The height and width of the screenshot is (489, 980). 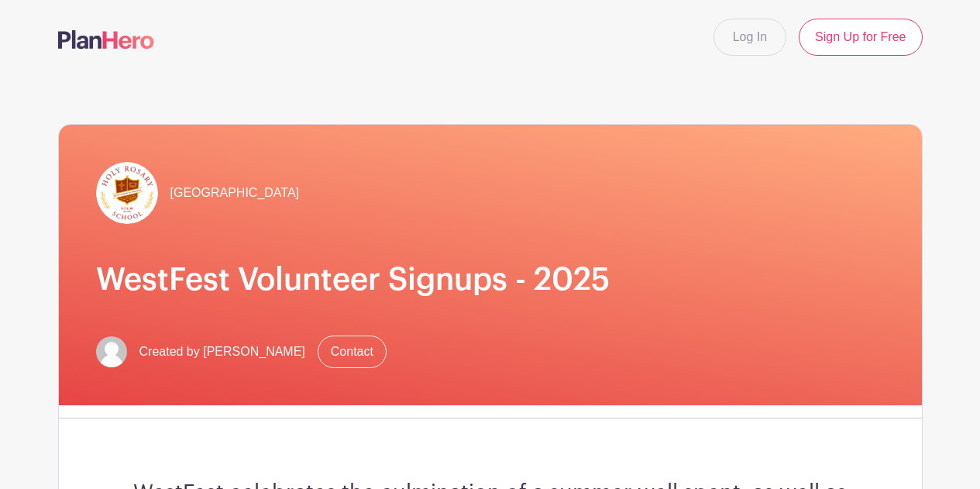 I want to click on img: hr-logo-circle.png, so click(x=127, y=193).